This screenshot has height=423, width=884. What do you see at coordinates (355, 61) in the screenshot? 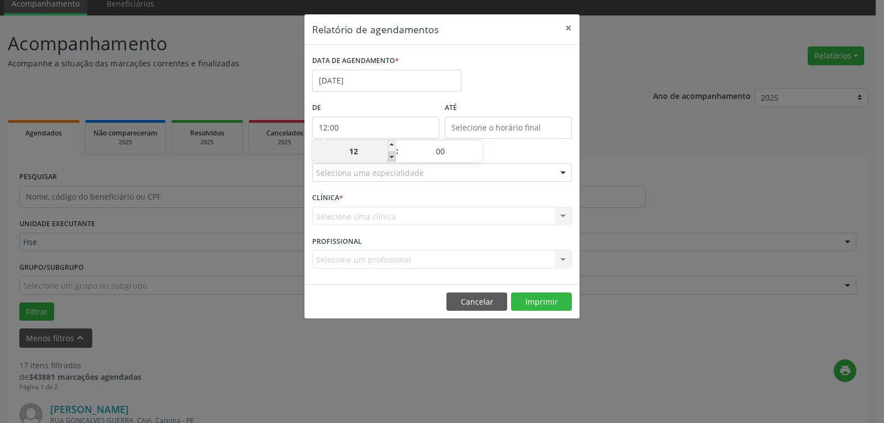
I see `label: DATA DE AGENDAMENTO` at bounding box center [355, 61].